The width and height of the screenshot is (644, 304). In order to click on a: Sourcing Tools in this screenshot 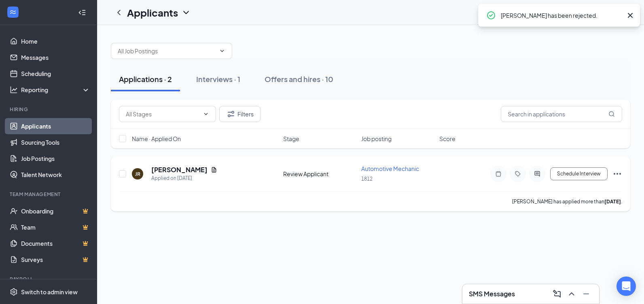, I will do `click(55, 142)`.